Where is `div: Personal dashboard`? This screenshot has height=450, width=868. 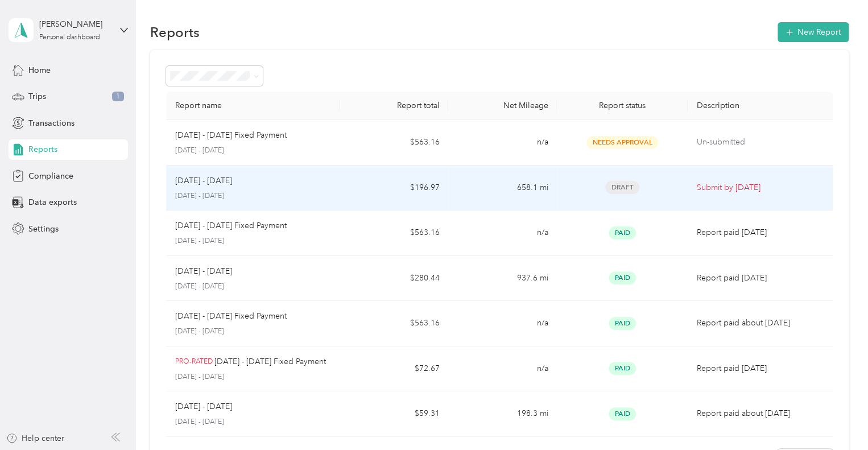
div: Personal dashboard is located at coordinates (69, 37).